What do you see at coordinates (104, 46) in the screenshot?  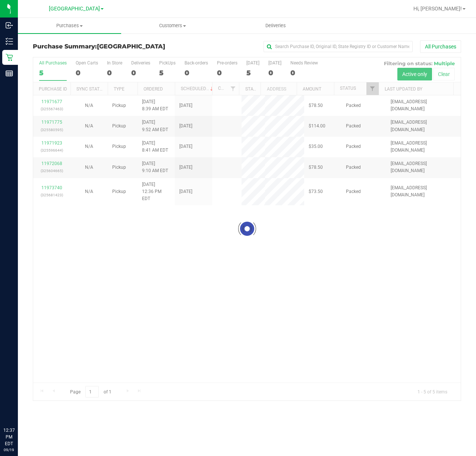 I see `h3: Purchase Summary:` at bounding box center [104, 46].